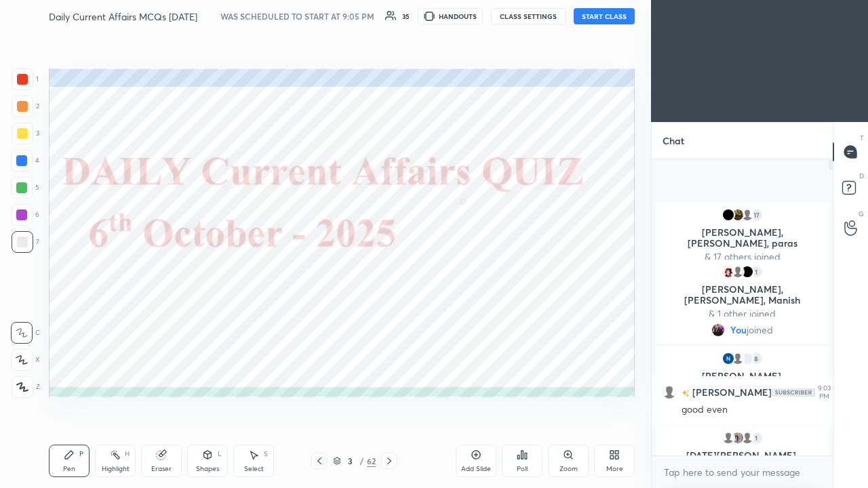 This screenshot has width=868, height=488. Describe the element at coordinates (738, 215) in the screenshot. I see `img: 84153cf2ae12480fab94db78084febe0.jpg` at that location.